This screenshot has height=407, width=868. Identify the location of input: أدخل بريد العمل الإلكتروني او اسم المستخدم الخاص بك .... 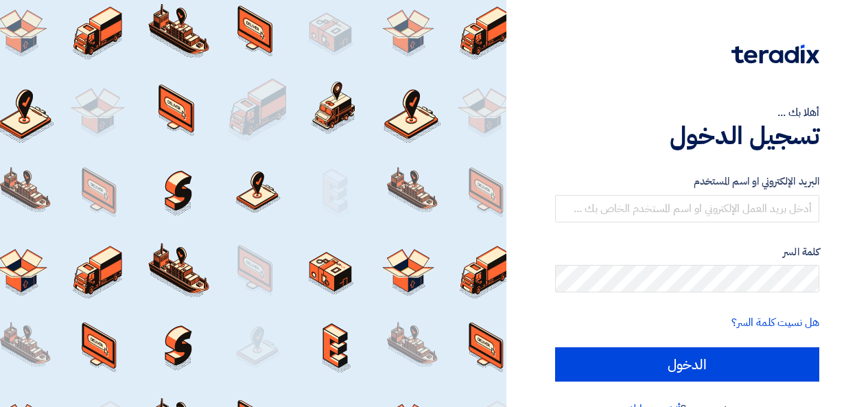
(687, 209).